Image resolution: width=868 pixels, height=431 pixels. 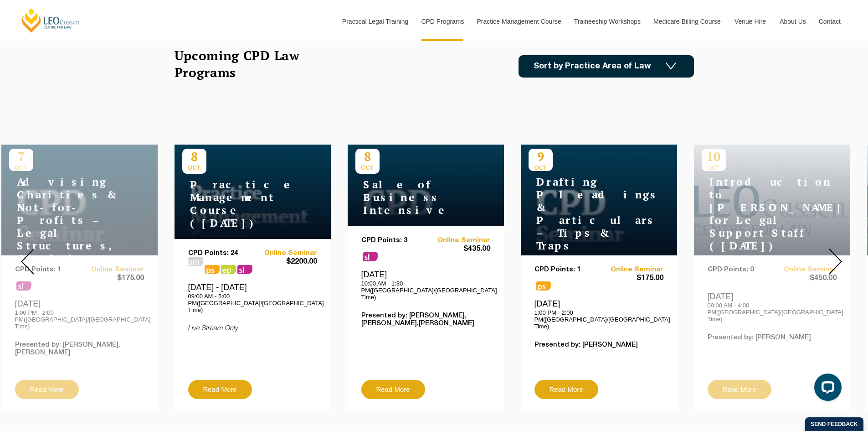 I want to click on p: CPD Points: 3, so click(x=393, y=240).